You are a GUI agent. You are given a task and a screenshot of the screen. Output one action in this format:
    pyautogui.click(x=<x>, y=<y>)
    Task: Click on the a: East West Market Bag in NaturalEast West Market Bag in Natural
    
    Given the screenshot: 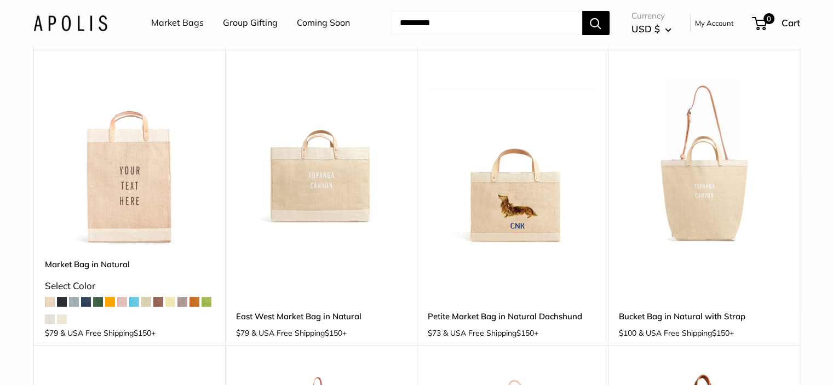 What is the action you would take?
    pyautogui.click(x=321, y=162)
    